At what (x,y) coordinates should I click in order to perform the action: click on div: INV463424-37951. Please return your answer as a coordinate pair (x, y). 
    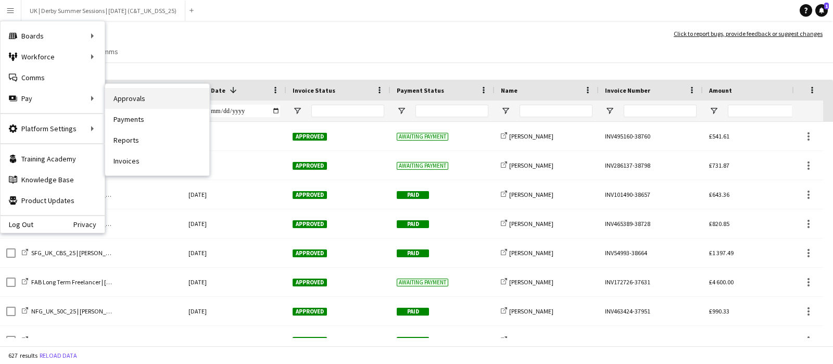
    Looking at the image, I should click on (651, 311).